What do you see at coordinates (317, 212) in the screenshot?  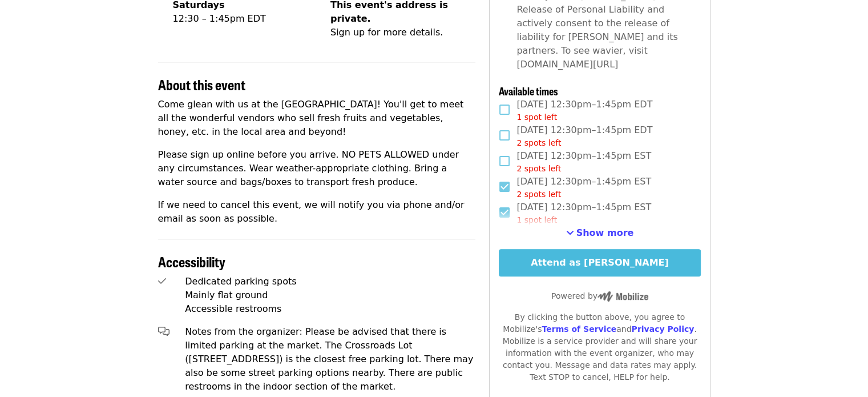 I see `p: If we need to cancel this event, we will notify you via phone and/or email as soon as possible.` at bounding box center [317, 212].